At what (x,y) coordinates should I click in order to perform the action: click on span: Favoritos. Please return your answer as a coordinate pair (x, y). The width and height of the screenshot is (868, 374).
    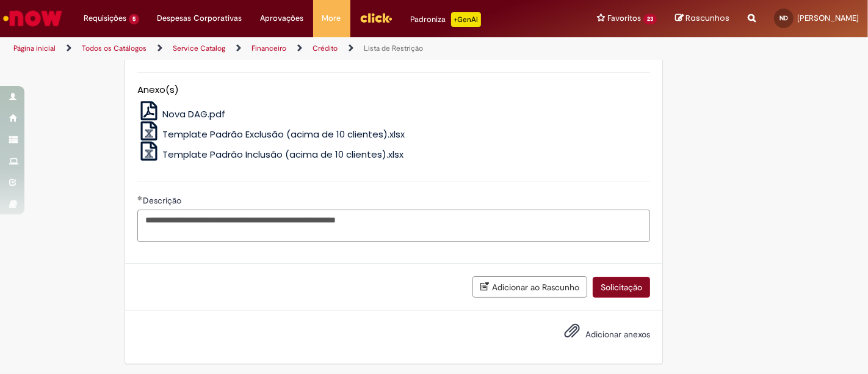
    Looking at the image, I should click on (624, 19).